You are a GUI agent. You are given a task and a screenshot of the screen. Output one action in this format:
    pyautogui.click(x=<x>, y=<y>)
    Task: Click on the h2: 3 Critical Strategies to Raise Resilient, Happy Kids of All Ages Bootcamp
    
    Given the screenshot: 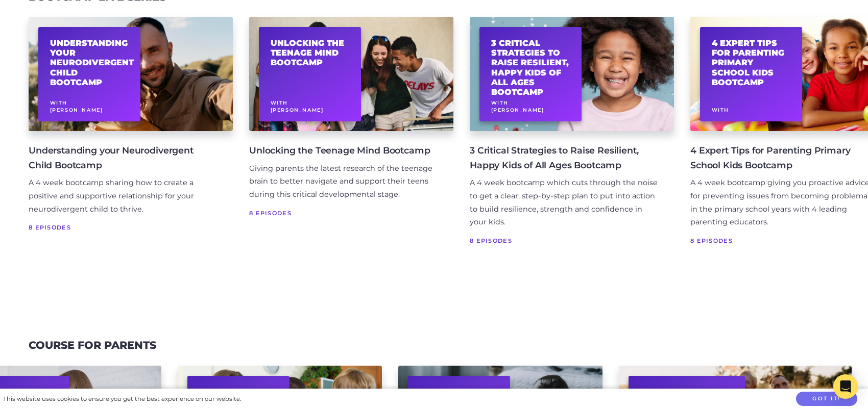 What is the action you would take?
    pyautogui.click(x=531, y=68)
    